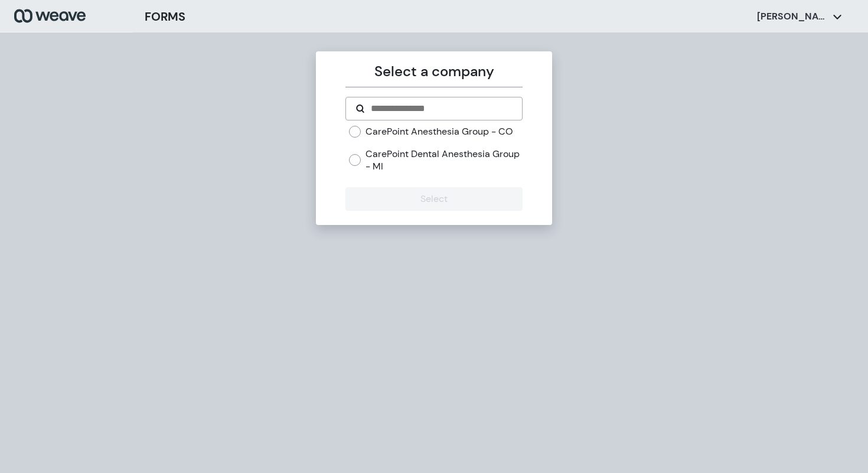 The height and width of the screenshot is (473, 868). What do you see at coordinates (164, 16) in the screenshot?
I see `h3: FORMS` at bounding box center [164, 16].